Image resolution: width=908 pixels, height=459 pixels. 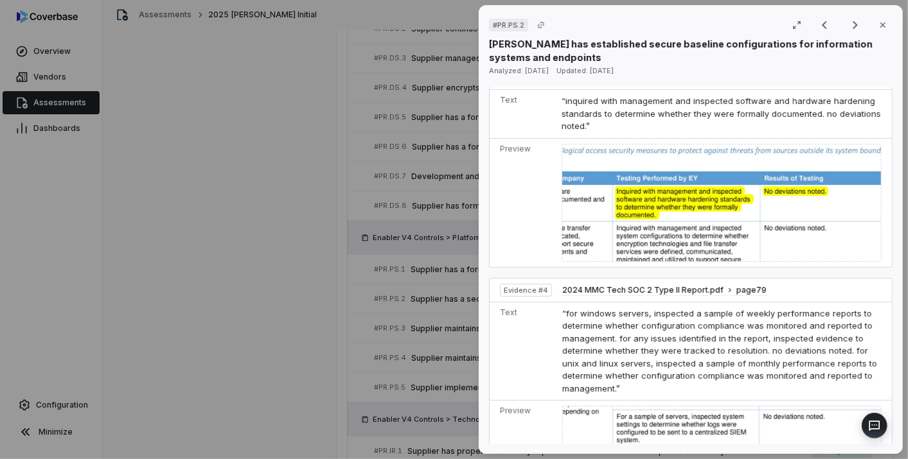 What do you see at coordinates (526, 290) in the screenshot?
I see `span: Evidence # 4` at bounding box center [526, 290].